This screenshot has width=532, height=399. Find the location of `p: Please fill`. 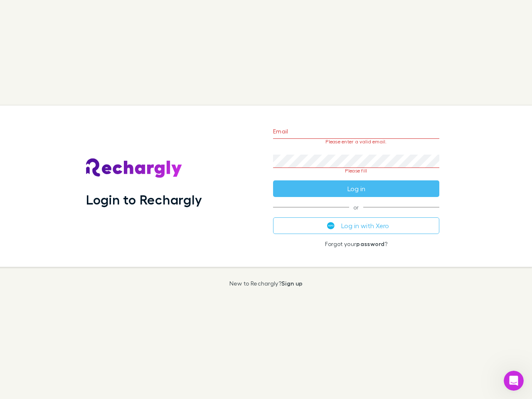

p: Please fill is located at coordinates (356, 171).